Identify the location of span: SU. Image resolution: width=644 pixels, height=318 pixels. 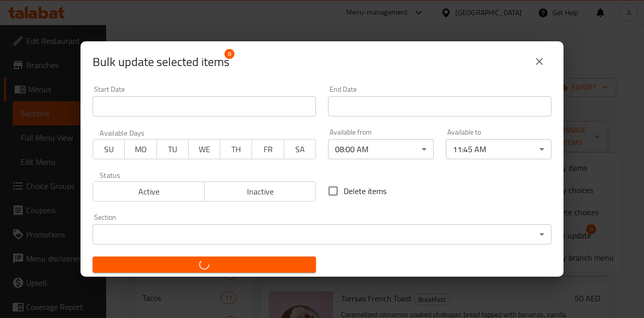
(108, 149).